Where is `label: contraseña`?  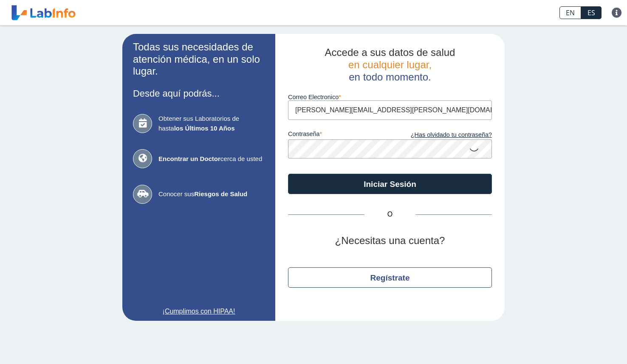
label: contraseña is located at coordinates (339, 136).